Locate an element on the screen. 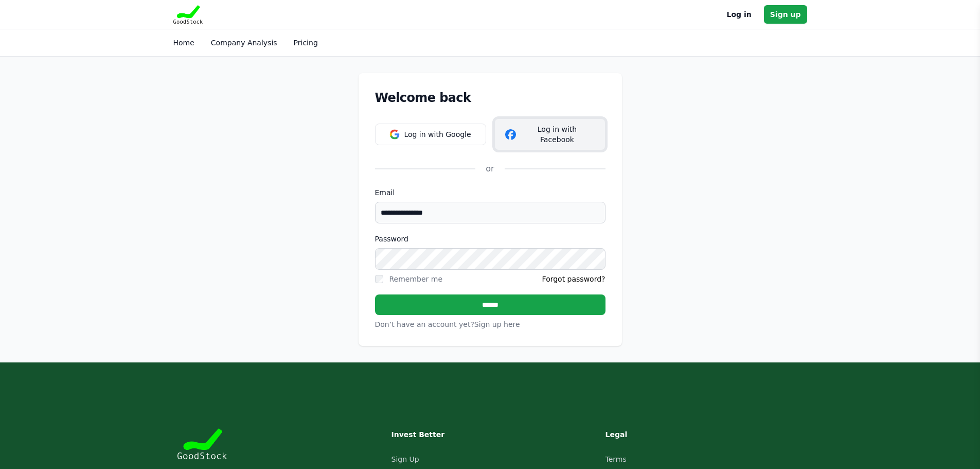  a: Terms is located at coordinates (615, 459).